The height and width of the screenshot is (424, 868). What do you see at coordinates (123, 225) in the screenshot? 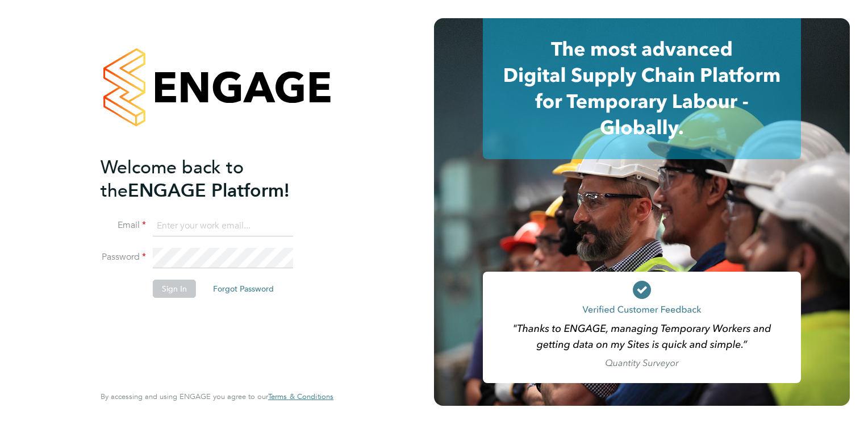
I see `label: Email` at bounding box center [123, 225].